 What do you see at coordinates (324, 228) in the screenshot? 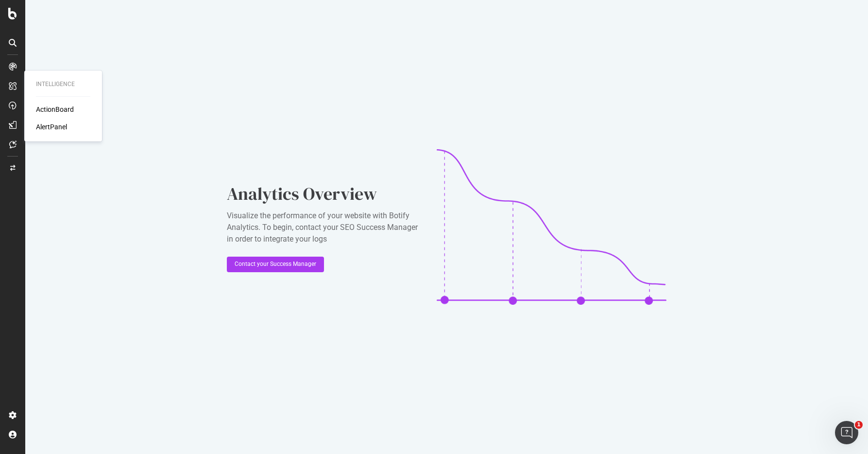
I see `div: Visualize the performance of your website with Botify Analytics. To begin, contact your SEO Succe...` at bounding box center [324, 228].